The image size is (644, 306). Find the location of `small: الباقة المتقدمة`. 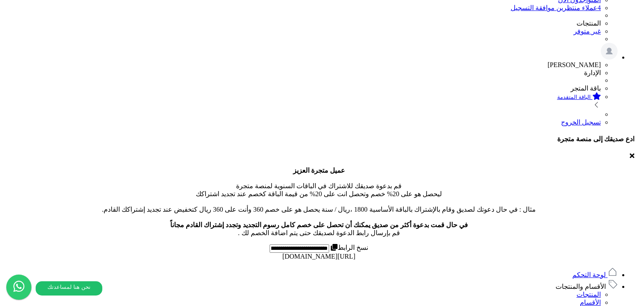

small: الباقة المتقدمة is located at coordinates (574, 97).